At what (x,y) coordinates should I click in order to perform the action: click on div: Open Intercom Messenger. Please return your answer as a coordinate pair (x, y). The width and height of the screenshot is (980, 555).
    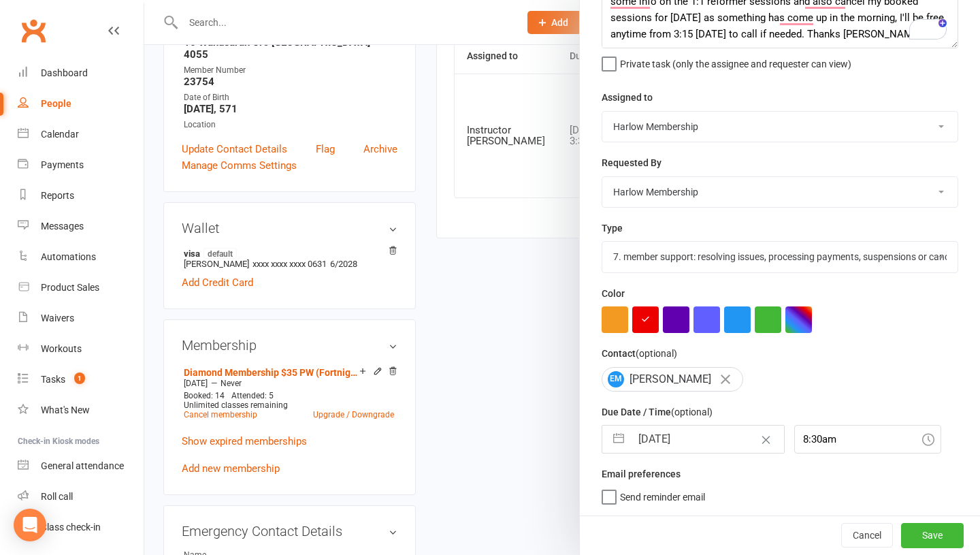
    Looking at the image, I should click on (30, 526).